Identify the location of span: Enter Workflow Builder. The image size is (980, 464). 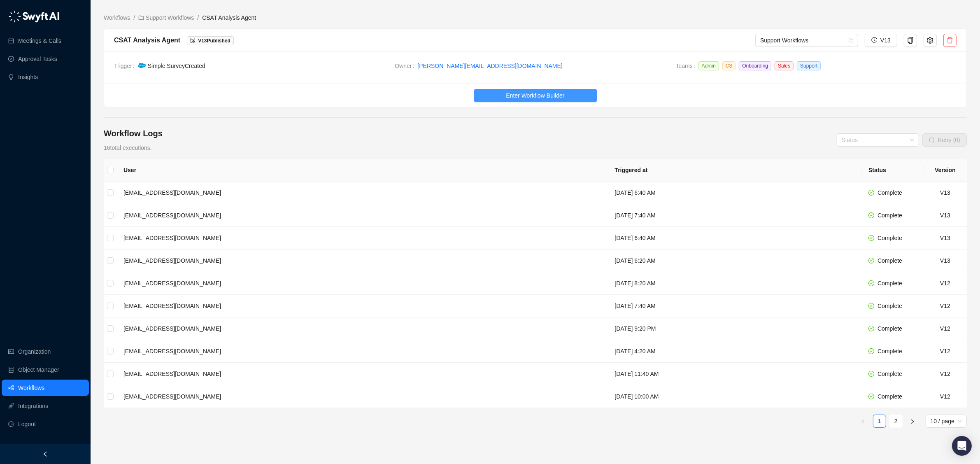
(535, 96).